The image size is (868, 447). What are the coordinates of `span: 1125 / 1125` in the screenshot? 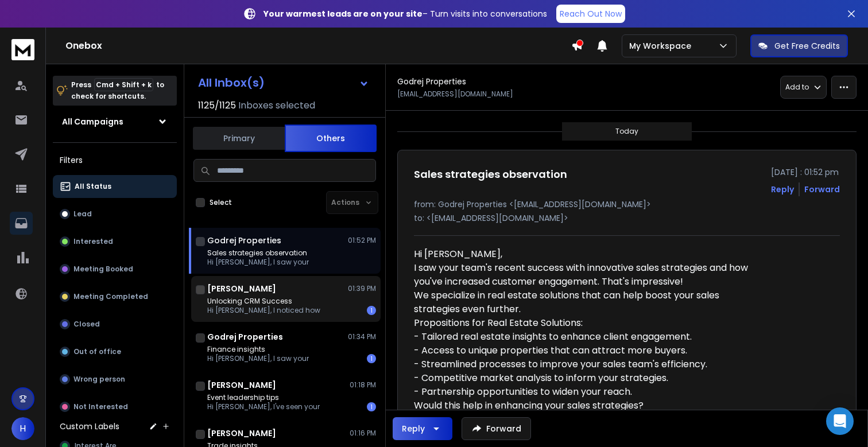 It's located at (217, 105).